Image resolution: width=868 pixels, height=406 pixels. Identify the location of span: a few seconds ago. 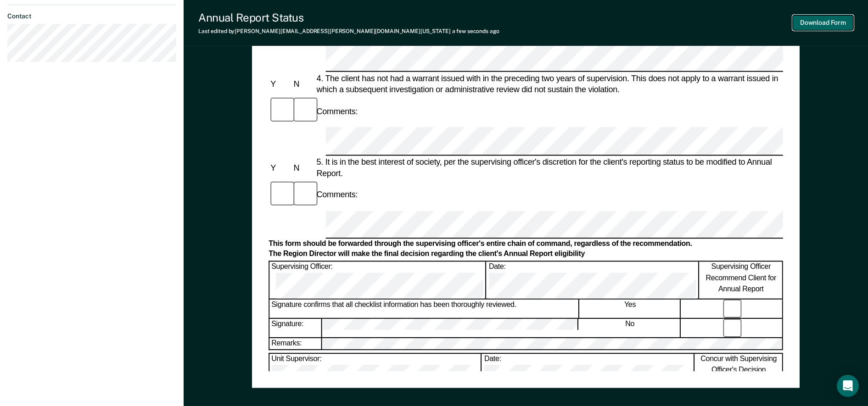
(475, 31).